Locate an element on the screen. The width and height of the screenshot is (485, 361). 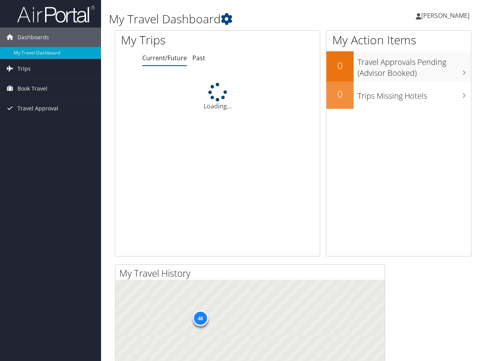
h1: My Trips is located at coordinates (175, 40).